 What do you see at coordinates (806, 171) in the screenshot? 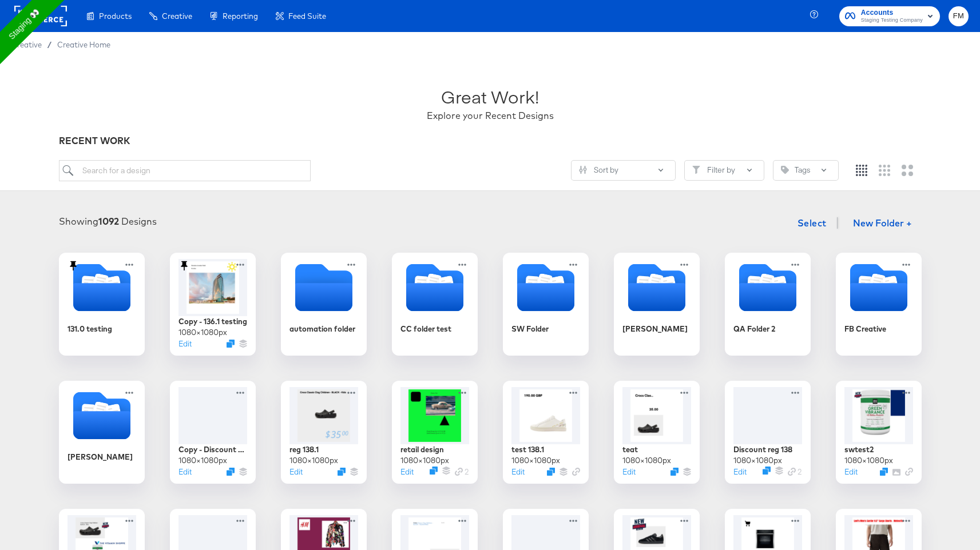
I see `button: TagTags` at bounding box center [806, 171].